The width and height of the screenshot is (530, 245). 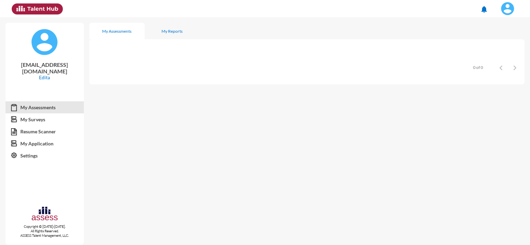 I want to click on p: Edita, so click(x=44, y=77).